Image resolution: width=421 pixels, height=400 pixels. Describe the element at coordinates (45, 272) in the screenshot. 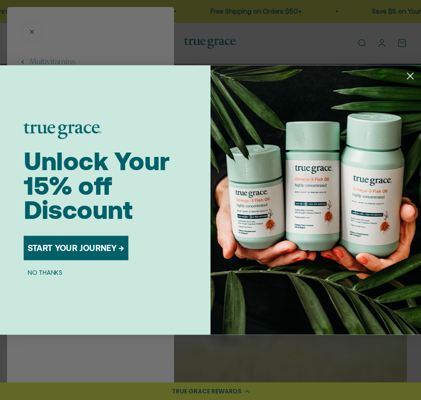

I see `button: NO THANKS` at that location.